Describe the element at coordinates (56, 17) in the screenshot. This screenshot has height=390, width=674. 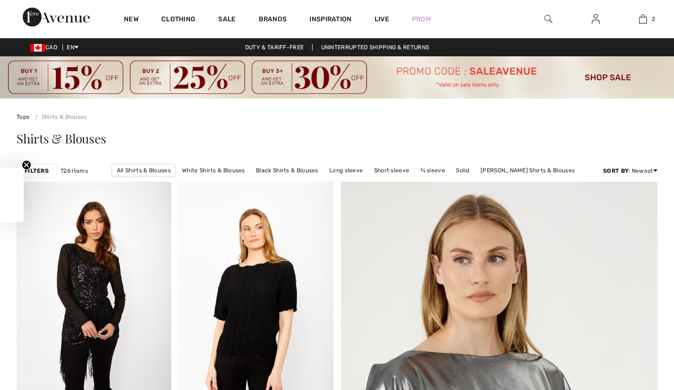
I see `img: 1ère Avenue` at that location.